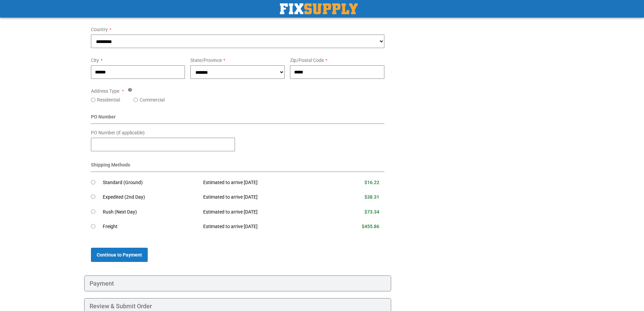 The height and width of the screenshot is (311, 644). I want to click on td: Rush (Next Day), so click(150, 212).